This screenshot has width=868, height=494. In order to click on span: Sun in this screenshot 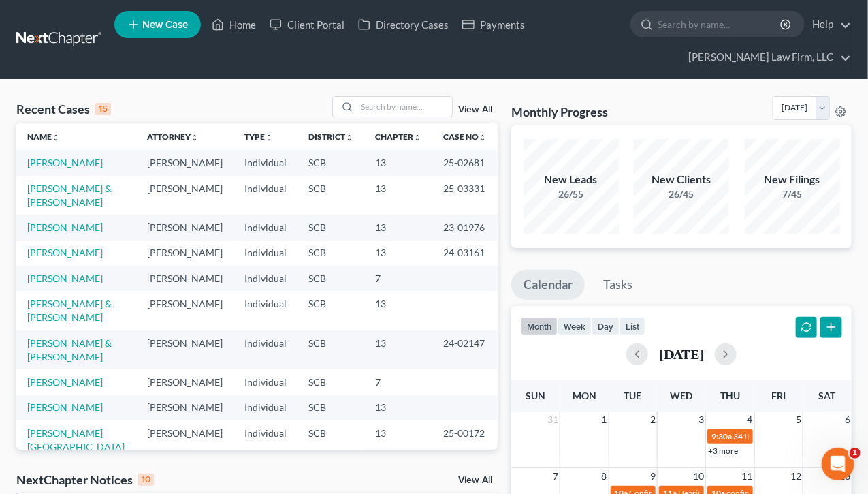, I will do `click(536, 395)`.